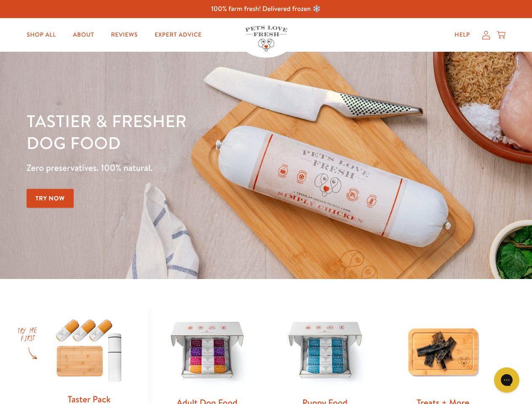 This screenshot has height=404, width=532. I want to click on p: Zero preservatives. 100% natural., so click(186, 168).